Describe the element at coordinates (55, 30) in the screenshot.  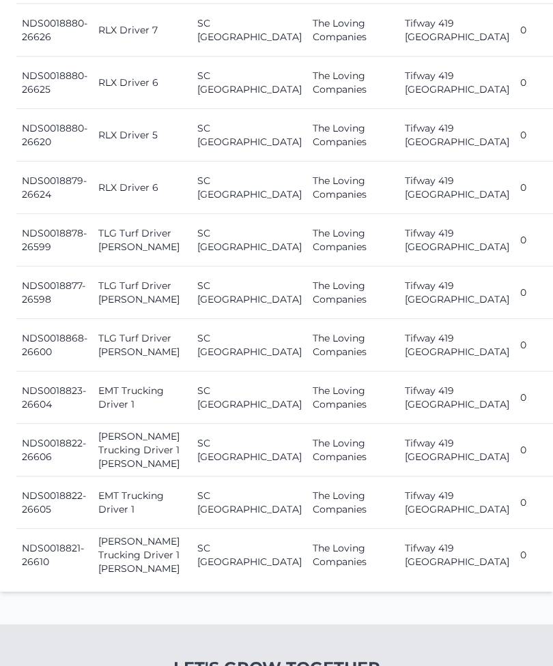
I see `td: NDS0018880-26626` at that location.